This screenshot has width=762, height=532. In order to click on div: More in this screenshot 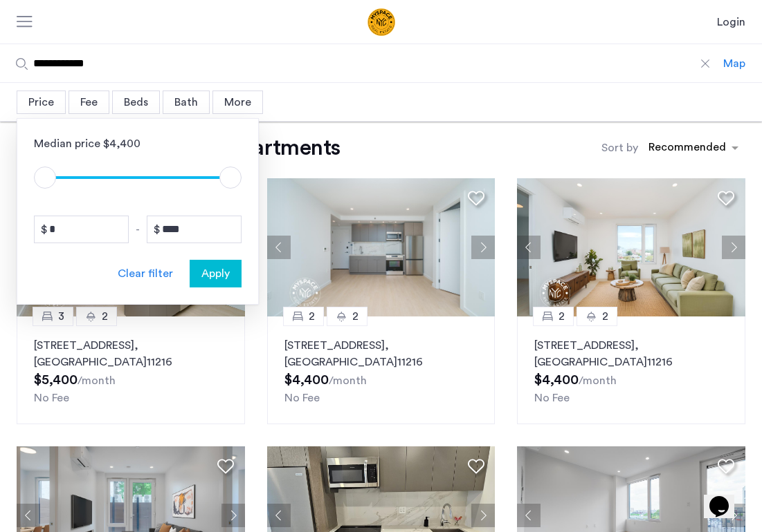, I will do `click(237, 102)`.